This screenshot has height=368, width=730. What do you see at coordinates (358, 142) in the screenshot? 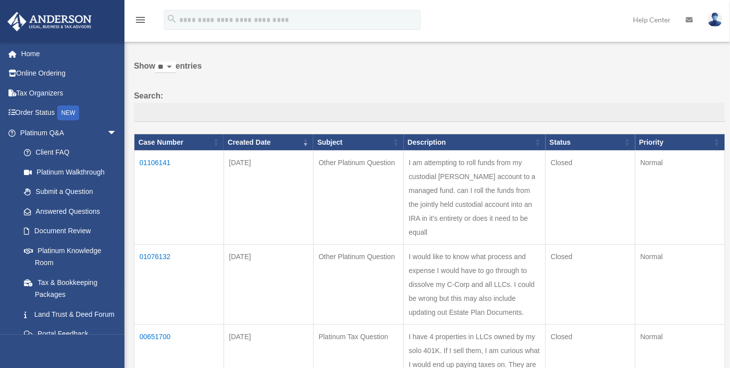
I see `th: Subject: activate to sort column ascending` at bounding box center [358, 142].